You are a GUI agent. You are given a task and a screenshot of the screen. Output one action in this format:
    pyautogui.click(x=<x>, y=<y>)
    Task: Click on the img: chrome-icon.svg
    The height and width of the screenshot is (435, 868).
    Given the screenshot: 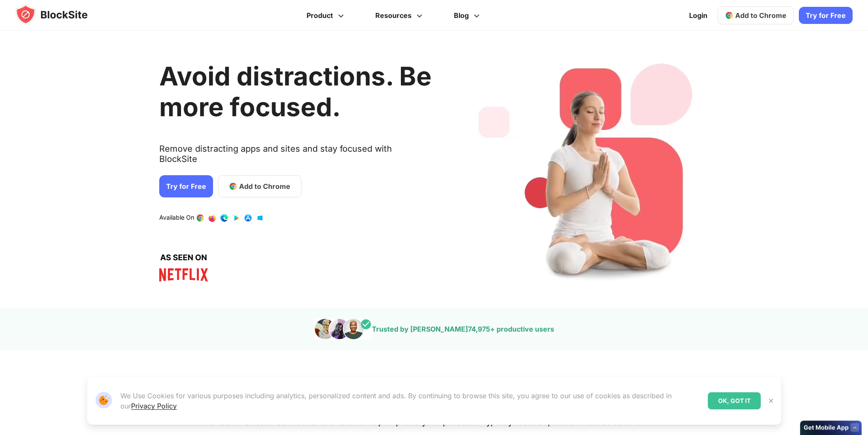 What is the action you would take?
    pyautogui.click(x=729, y=16)
    